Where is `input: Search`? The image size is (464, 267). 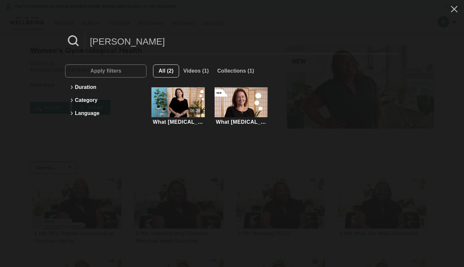
input: Search is located at coordinates (242, 41).